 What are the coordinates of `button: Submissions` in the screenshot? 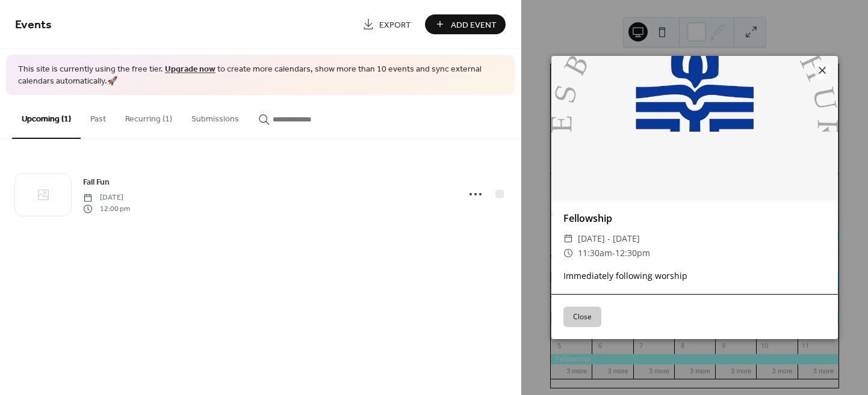 It's located at (215, 116).